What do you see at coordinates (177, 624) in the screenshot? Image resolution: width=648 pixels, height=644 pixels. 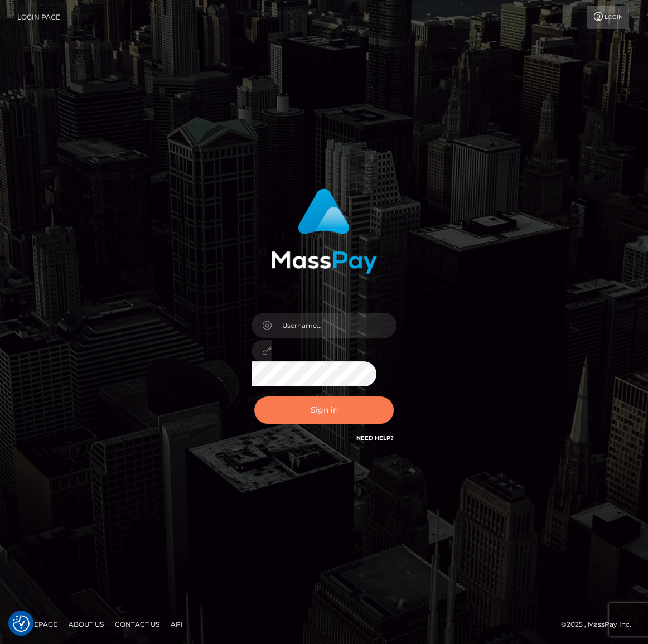 I see `a: API` at bounding box center [177, 624].